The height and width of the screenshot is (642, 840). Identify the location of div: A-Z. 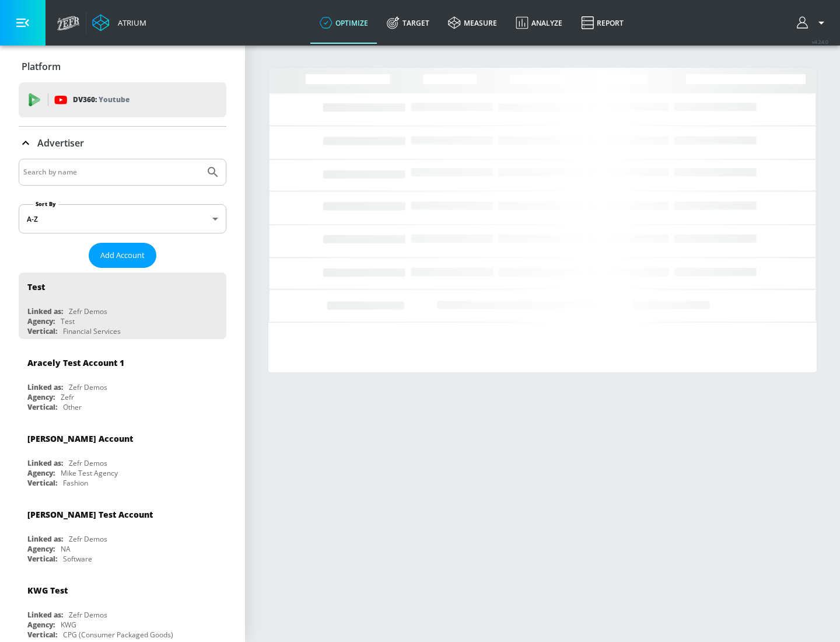
(122, 219).